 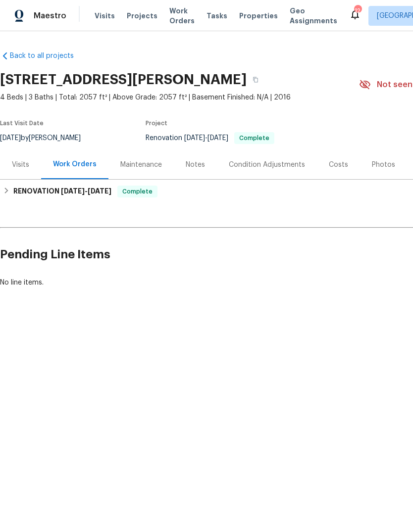 I want to click on div: 12, so click(x=358, y=11).